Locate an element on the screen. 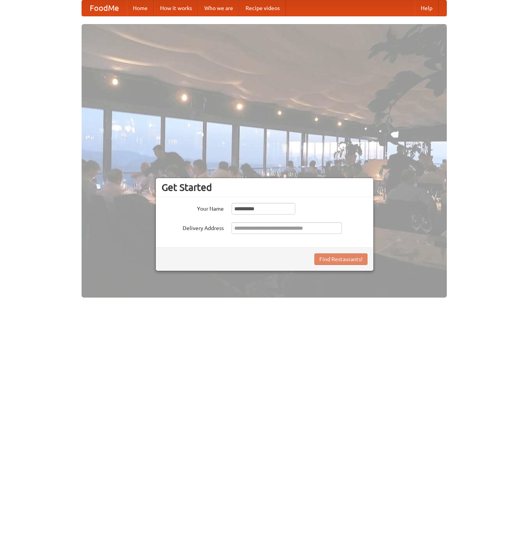 The height and width of the screenshot is (549, 528). a: Who we are is located at coordinates (219, 8).